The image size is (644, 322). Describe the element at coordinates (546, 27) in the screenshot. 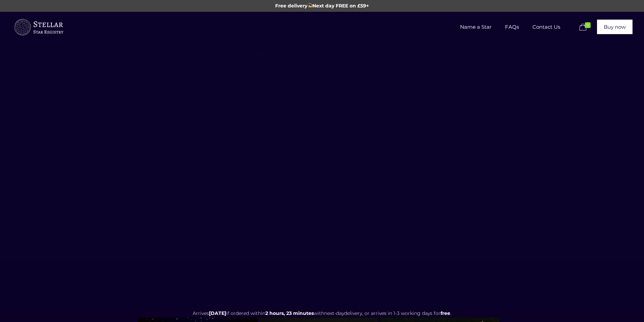

I see `span: Contact Us` at that location.